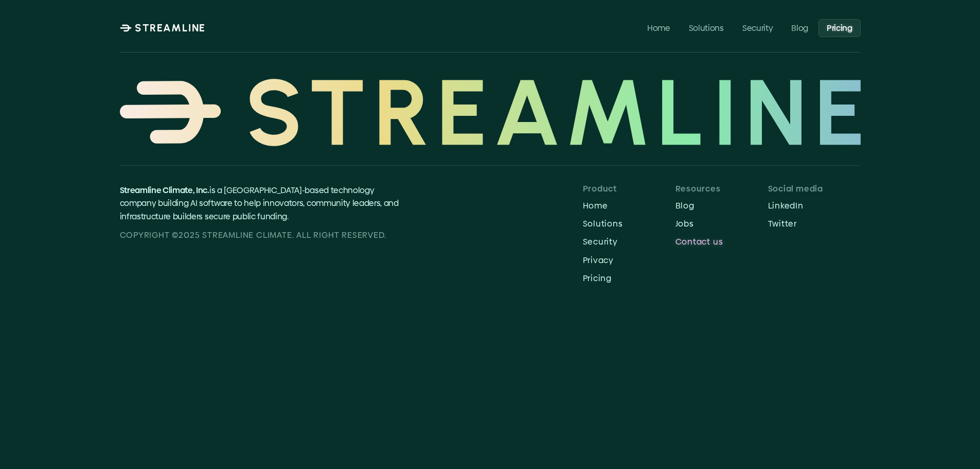 This screenshot has width=980, height=469. I want to click on p: LinkedIn, so click(814, 205).